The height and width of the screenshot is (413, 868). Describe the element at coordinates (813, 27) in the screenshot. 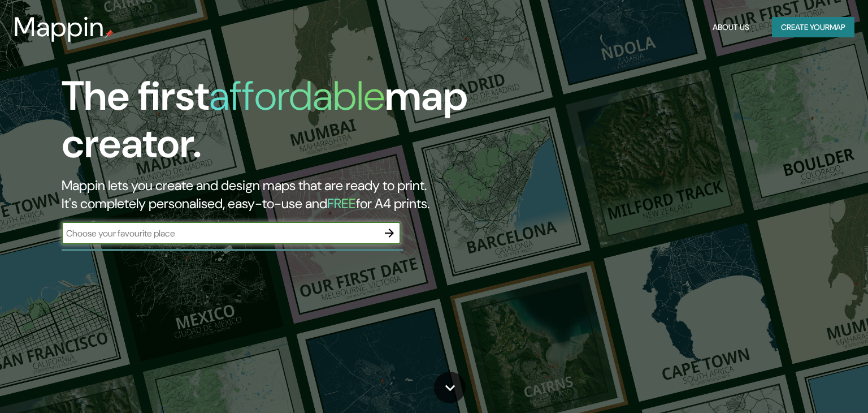

I see `button: Create yourmap` at that location.